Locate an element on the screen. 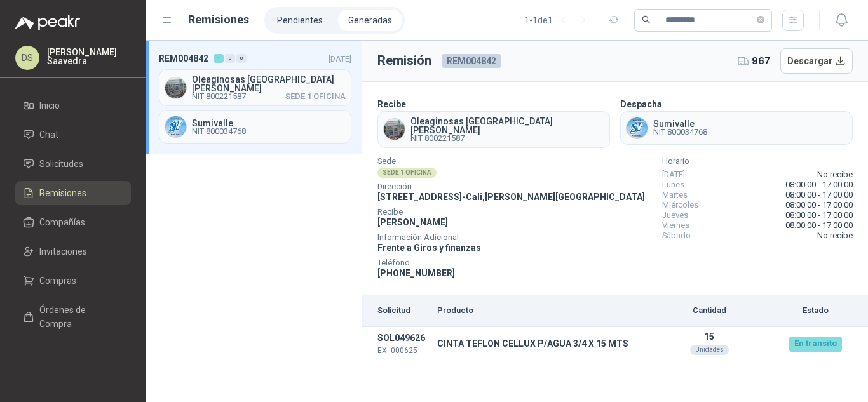 The image size is (868, 402). div: 1 - 1 de 1 is located at coordinates (559, 20).